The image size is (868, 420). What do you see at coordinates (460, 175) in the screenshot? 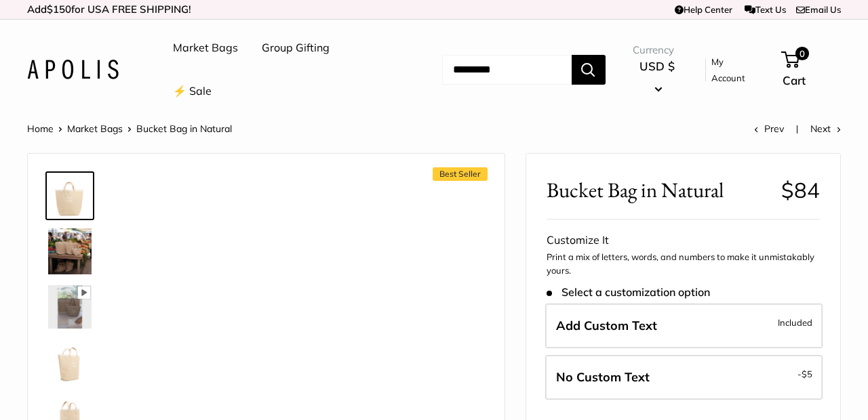
I see `span: Best Seller` at bounding box center [460, 175].